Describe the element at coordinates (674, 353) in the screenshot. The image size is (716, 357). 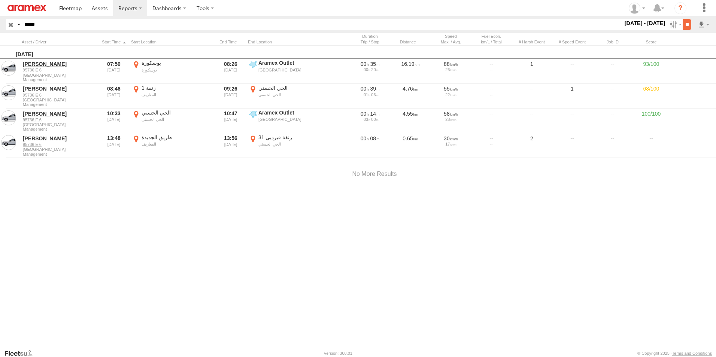
I see `div: © Copyright 2025 -` at that location.